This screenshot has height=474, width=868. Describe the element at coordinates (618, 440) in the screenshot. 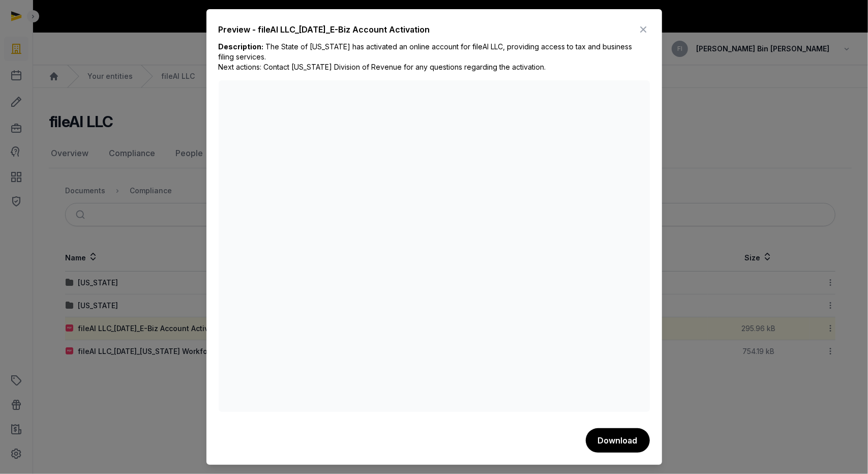

I see `button: Download` at that location.